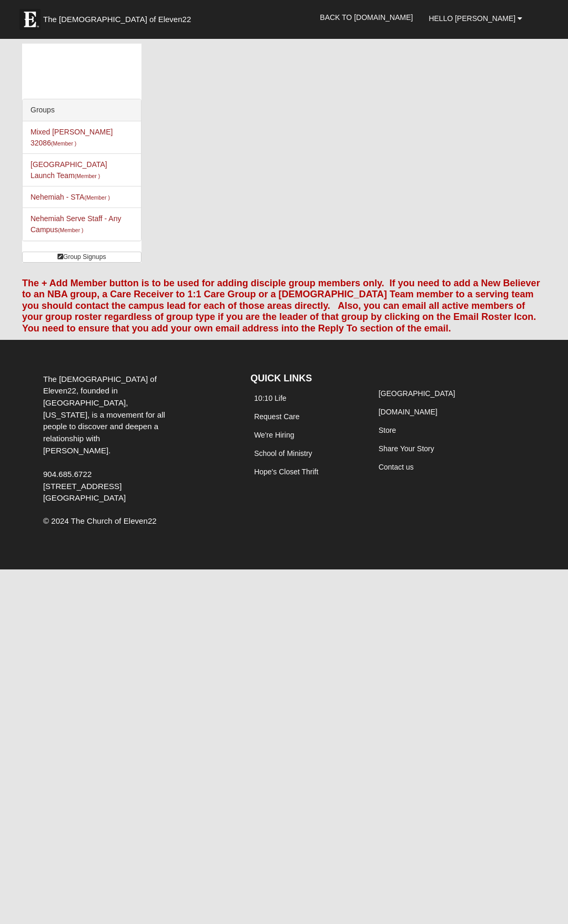  I want to click on h4: QUICK LINKS, so click(304, 379).